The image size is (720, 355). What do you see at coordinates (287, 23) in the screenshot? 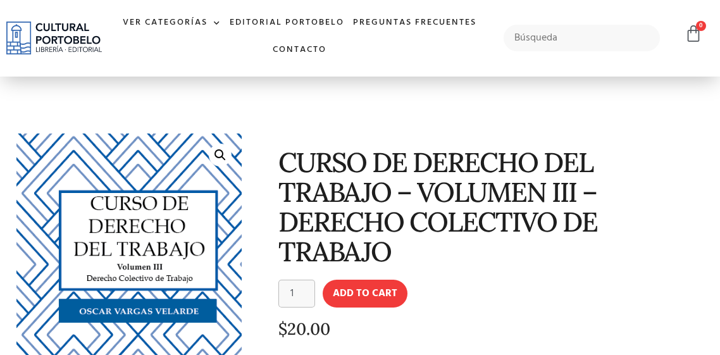
I see `a: Editorial Portobelo` at bounding box center [287, 23].